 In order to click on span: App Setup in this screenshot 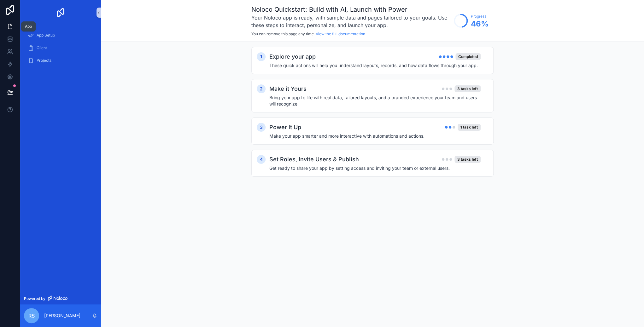, I will do `click(45, 35)`.